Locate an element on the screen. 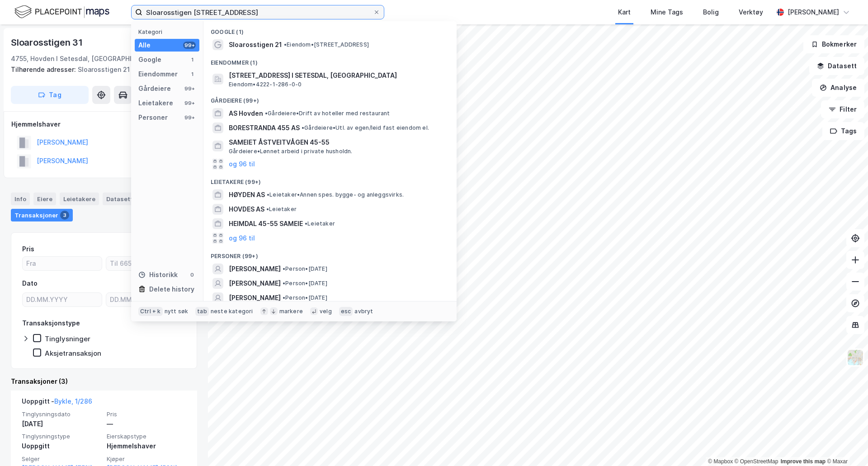 The height and width of the screenshot is (466, 868). div: Dato is located at coordinates (29, 283).